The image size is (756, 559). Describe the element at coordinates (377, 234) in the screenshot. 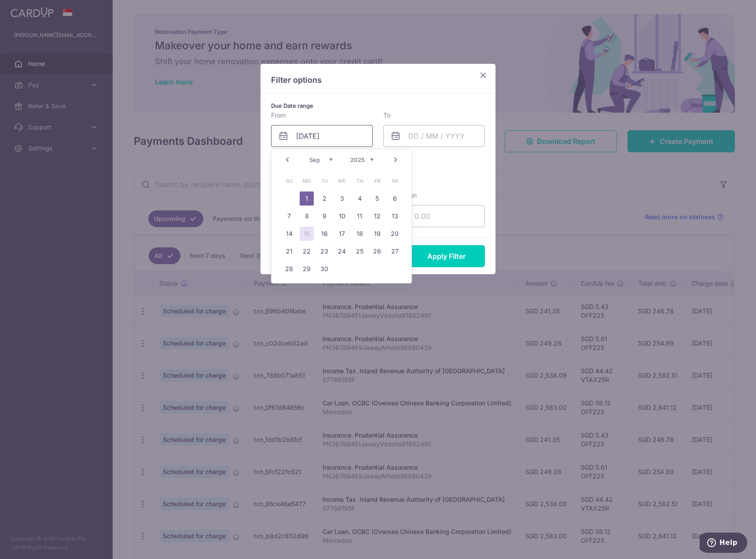

I see `a: 19` at that location.